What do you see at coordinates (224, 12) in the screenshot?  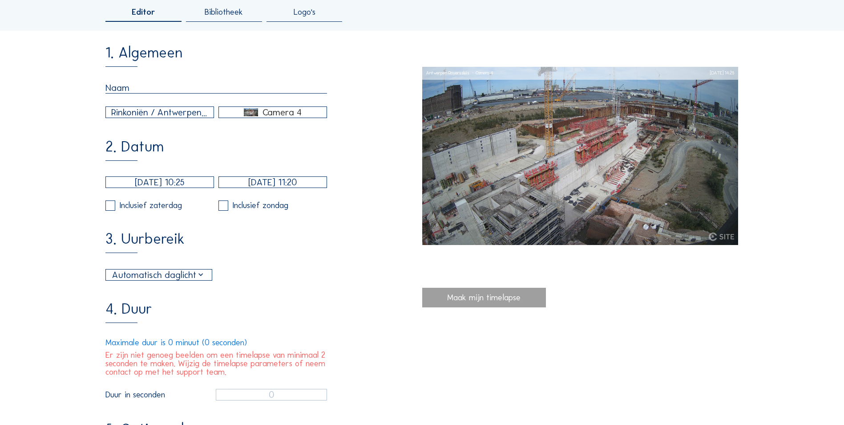 I see `span: Bibliotheek` at bounding box center [224, 12].